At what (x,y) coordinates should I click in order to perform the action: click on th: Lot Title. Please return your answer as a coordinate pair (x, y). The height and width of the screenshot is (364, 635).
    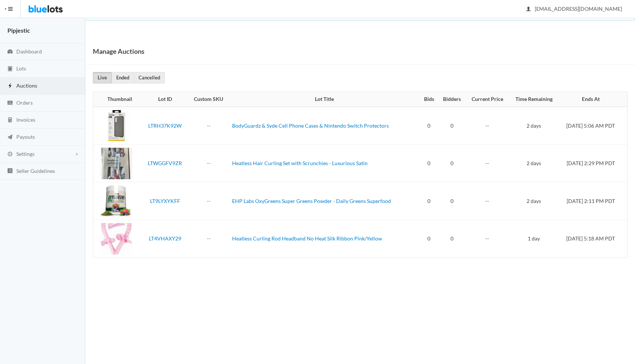
    Looking at the image, I should click on (325, 99).